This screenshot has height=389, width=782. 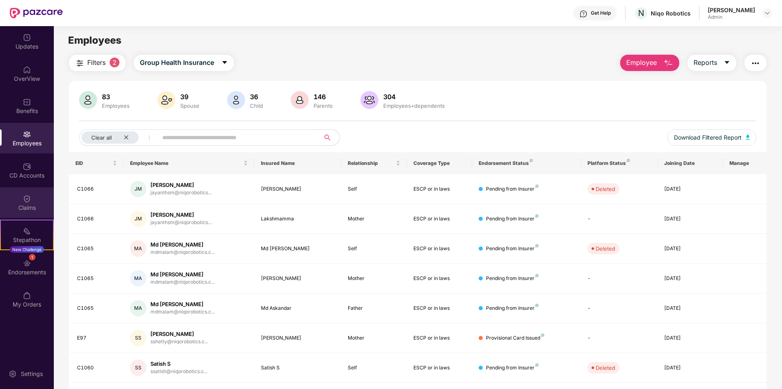 I want to click on span: Reports, so click(x=706, y=62).